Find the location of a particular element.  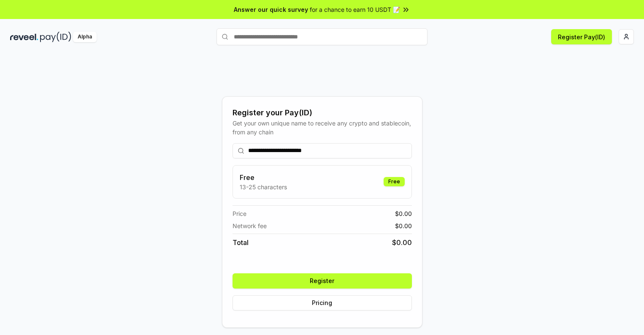

img: reveel_dark is located at coordinates (24, 37).